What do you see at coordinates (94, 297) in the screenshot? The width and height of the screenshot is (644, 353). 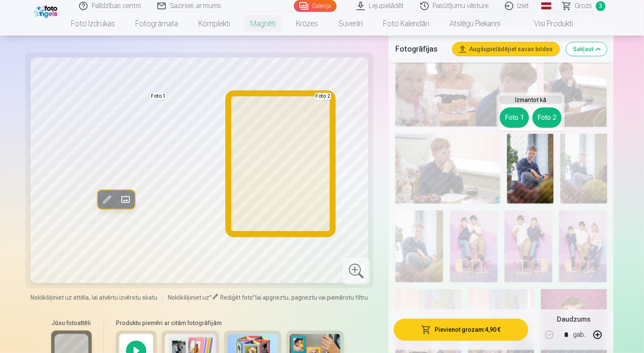 I see `span: Noklikšķiniet uz attēla, lai atvērtu izvērstu skatu` at bounding box center [94, 297].